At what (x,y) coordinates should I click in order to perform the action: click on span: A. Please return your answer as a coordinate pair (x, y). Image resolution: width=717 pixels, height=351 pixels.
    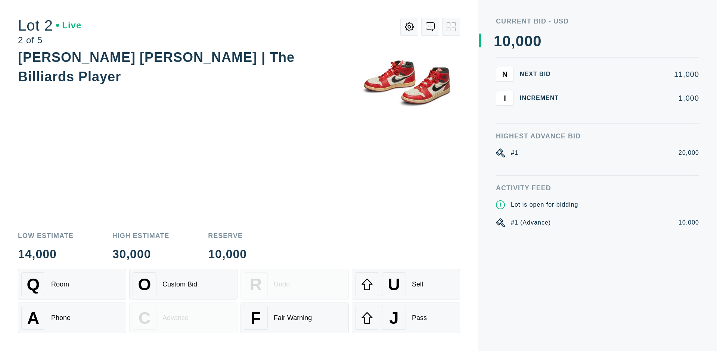
    Looking at the image, I should click on (33, 318).